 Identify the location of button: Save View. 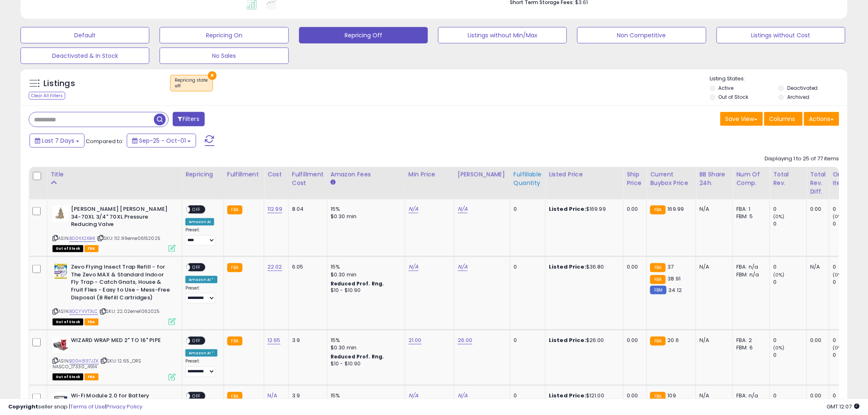
(742, 119).